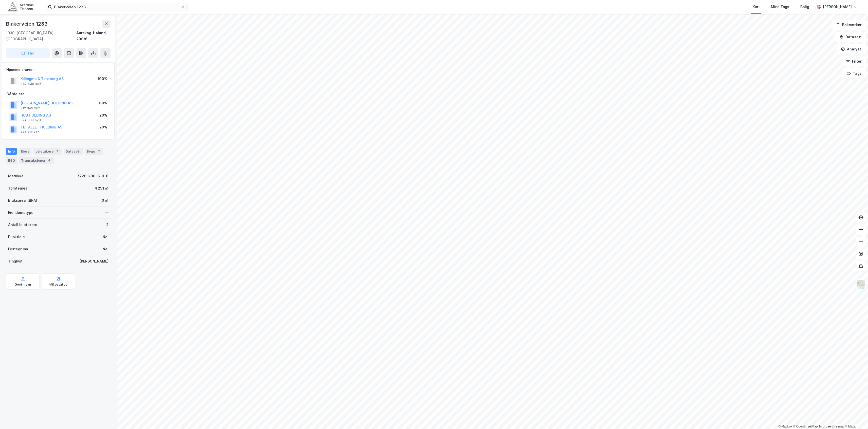 The width and height of the screenshot is (868, 429). Describe the element at coordinates (94, 36) in the screenshot. I see `div: Aurskog-Høland, 200/6` at that location.